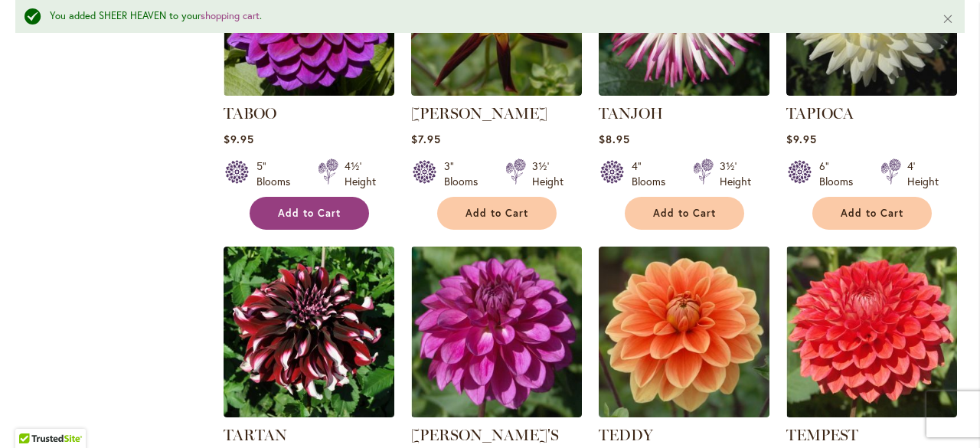  What do you see at coordinates (484, 16) in the screenshot?
I see `div: You added SHEER HEAVEN to your .` at bounding box center [484, 16].